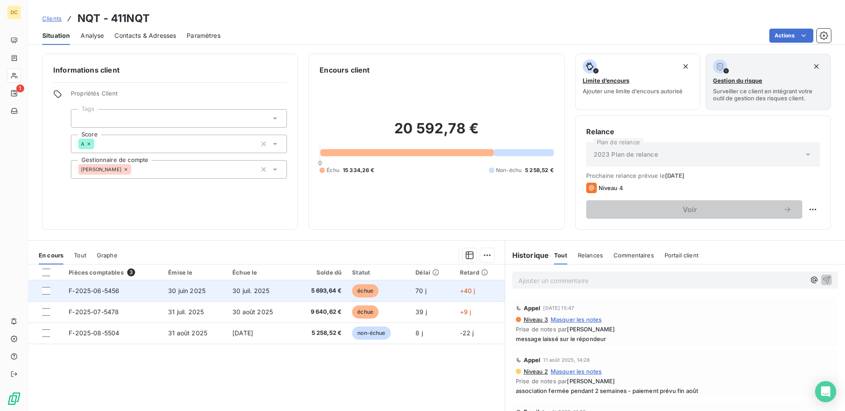 The image size is (845, 411). I want to click on span: Limite d’encours, so click(606, 81).